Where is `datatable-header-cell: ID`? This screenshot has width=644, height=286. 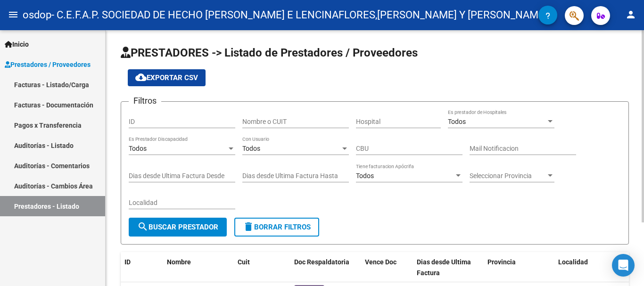 datatable-header-cell: ID is located at coordinates (142, 268).